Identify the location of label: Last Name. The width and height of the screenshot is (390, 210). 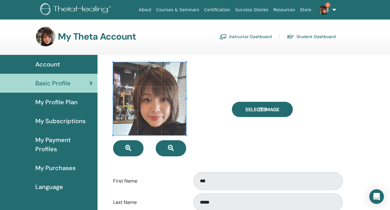
(148, 202).